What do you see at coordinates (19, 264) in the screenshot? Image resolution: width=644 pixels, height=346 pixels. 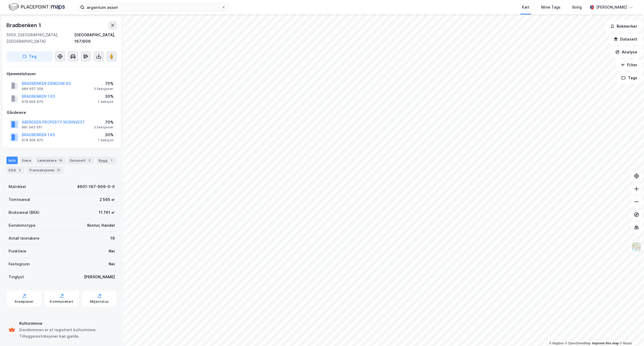 I see `div: Festegrunn` at bounding box center [19, 264].